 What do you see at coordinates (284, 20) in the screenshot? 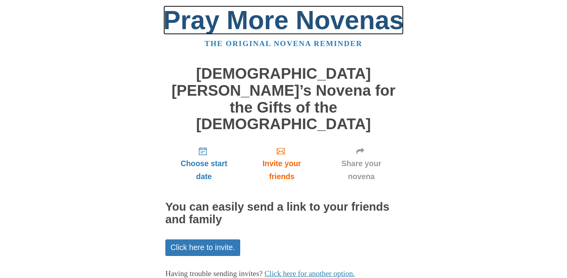
I see `a: Pray More Novenas` at bounding box center [284, 20].